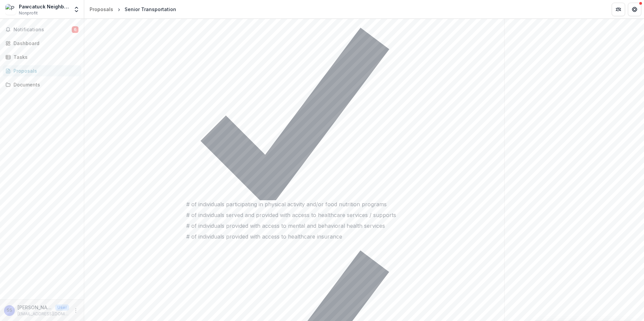  Describe the element at coordinates (62, 308) in the screenshot. I see `p: User` at that location.